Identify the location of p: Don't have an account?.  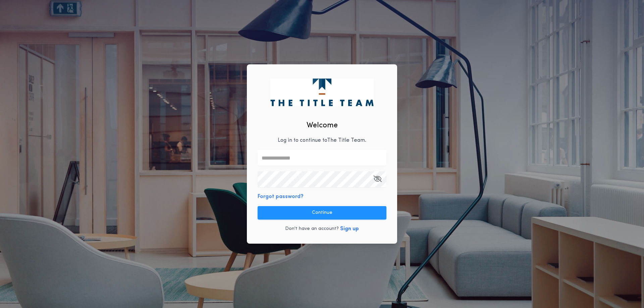
(312, 229).